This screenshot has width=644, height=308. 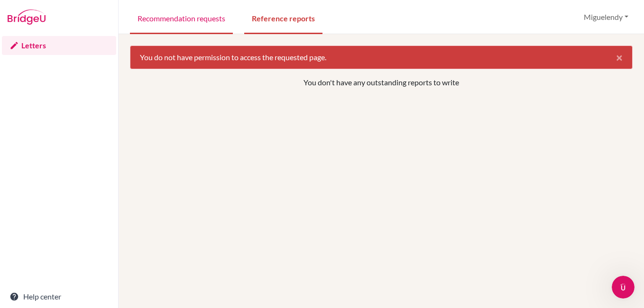 What do you see at coordinates (619, 57) in the screenshot?
I see `button: Close` at bounding box center [619, 57].